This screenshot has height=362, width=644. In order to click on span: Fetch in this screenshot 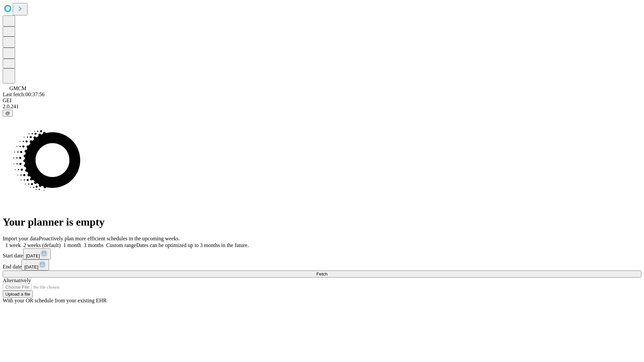, I will do `click(322, 274)`.